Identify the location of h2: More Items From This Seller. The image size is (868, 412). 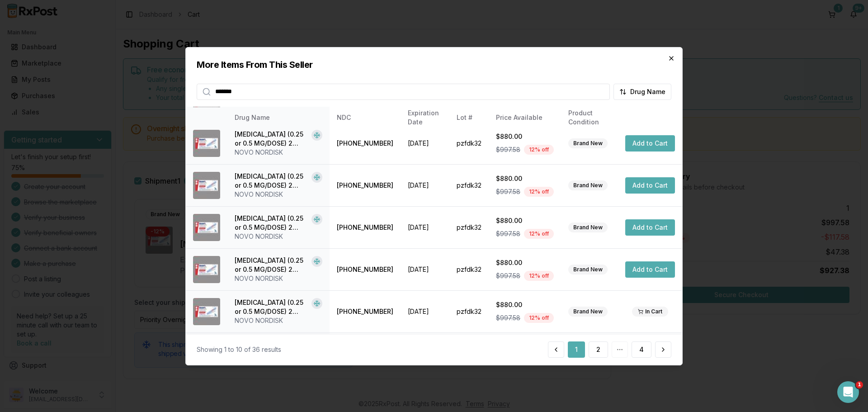
(434, 64).